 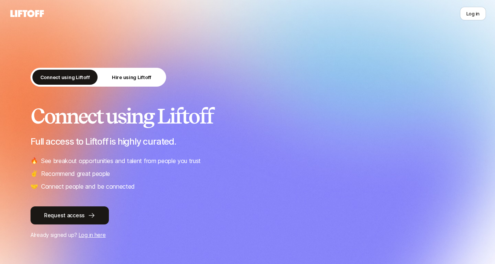 I want to click on h2: Connect using Liftoff, so click(x=247, y=116).